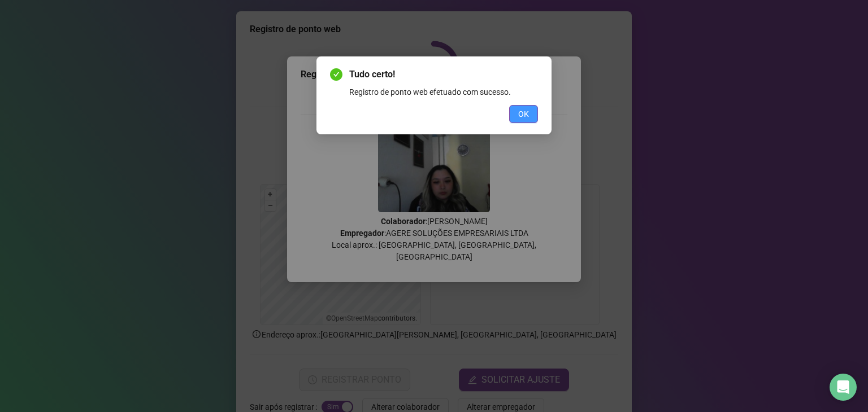 The width and height of the screenshot is (868, 412). I want to click on div: Registro de ponto web efetuado com sucesso., so click(443, 92).